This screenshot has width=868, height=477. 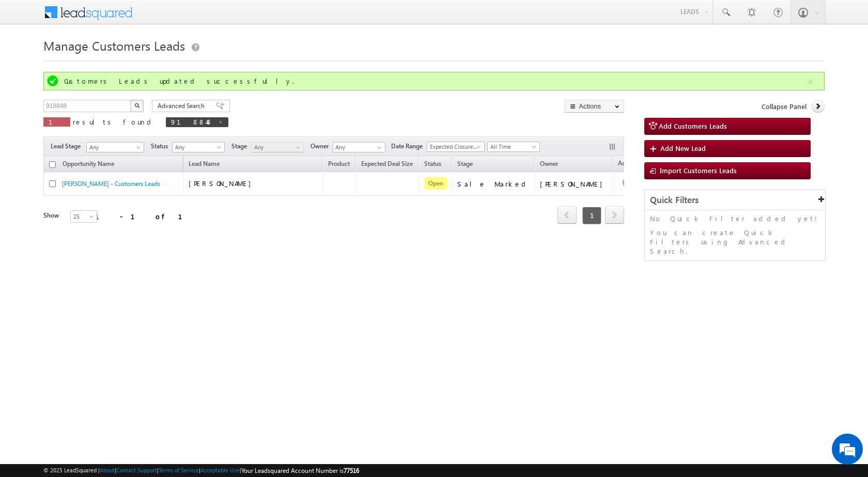 What do you see at coordinates (201, 470) in the screenshot?
I see `span: © 2025 LeadSquared | | | | |` at bounding box center [201, 470].